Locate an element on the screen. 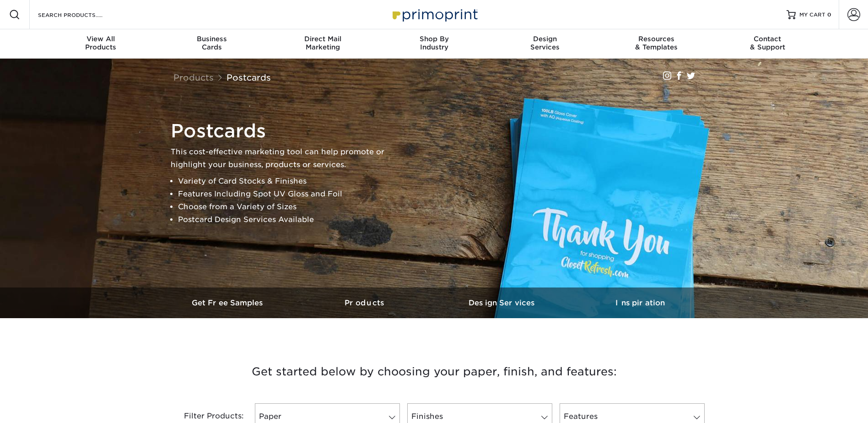 This screenshot has height=423, width=868. a: Shop ByIndustry is located at coordinates (434, 44).